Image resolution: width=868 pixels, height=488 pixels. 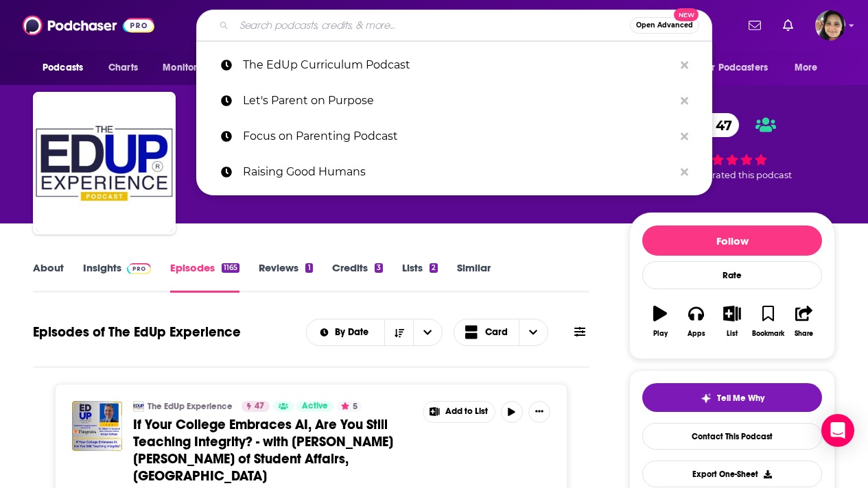 I want to click on div: Apps, so click(x=697, y=334).